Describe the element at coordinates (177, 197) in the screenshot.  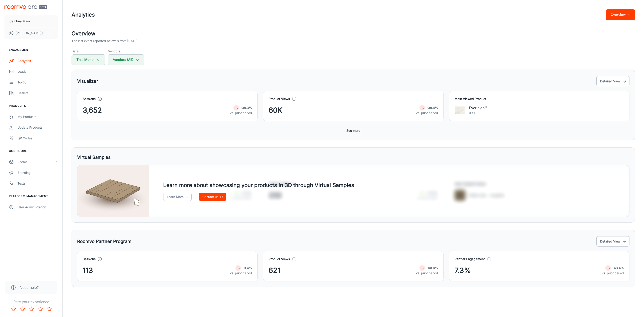
I see `a: Learn More` at that location.